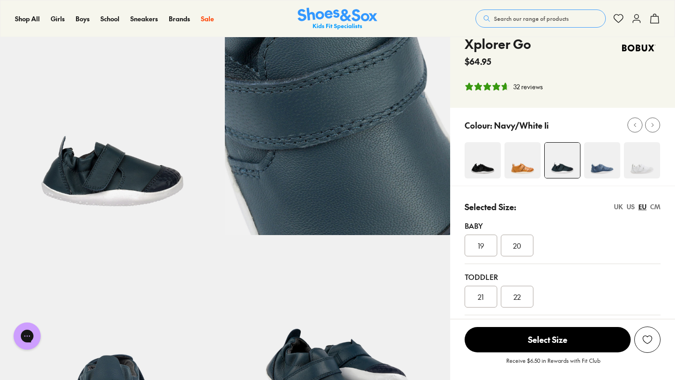 The image size is (675, 380). Describe the element at coordinates (504, 86) in the screenshot. I see `button: 4.91 stars, 32 ratings` at that location.